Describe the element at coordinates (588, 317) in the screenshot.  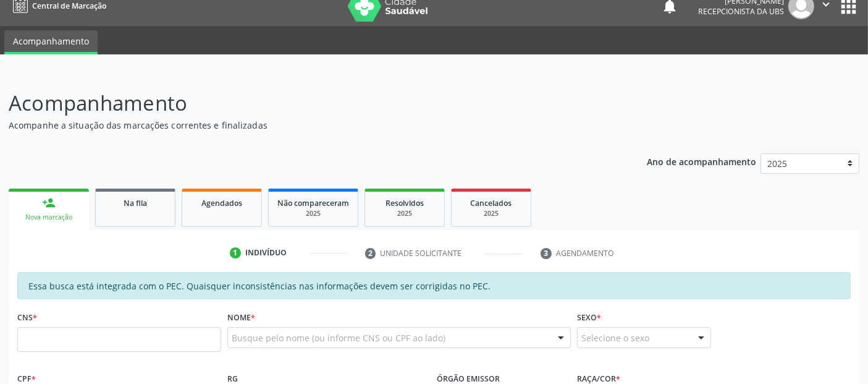
I see `label: Sexo` at that location.